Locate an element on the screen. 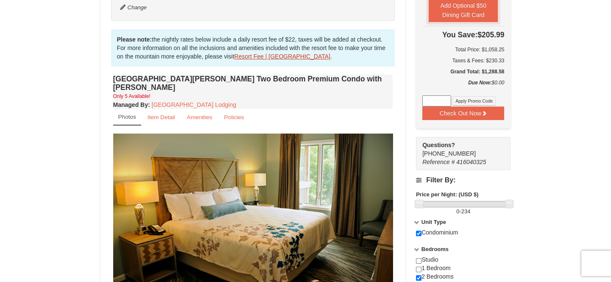  small: Amenities is located at coordinates (200, 117).